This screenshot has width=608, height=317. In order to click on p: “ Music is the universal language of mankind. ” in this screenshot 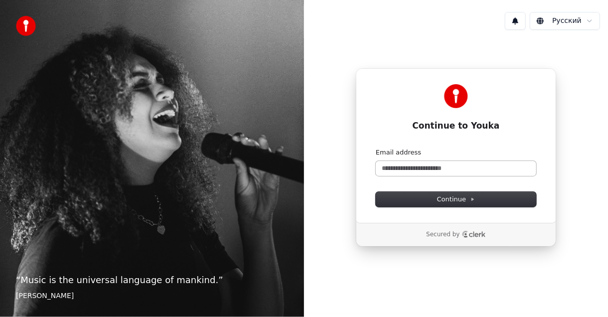, I will do `click(152, 280)`.